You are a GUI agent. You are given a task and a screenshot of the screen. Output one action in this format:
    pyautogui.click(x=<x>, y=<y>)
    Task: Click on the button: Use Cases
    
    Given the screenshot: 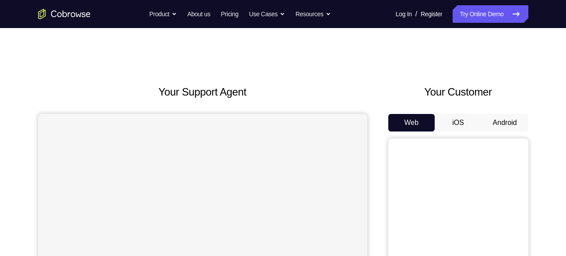 What is the action you would take?
    pyautogui.click(x=267, y=14)
    